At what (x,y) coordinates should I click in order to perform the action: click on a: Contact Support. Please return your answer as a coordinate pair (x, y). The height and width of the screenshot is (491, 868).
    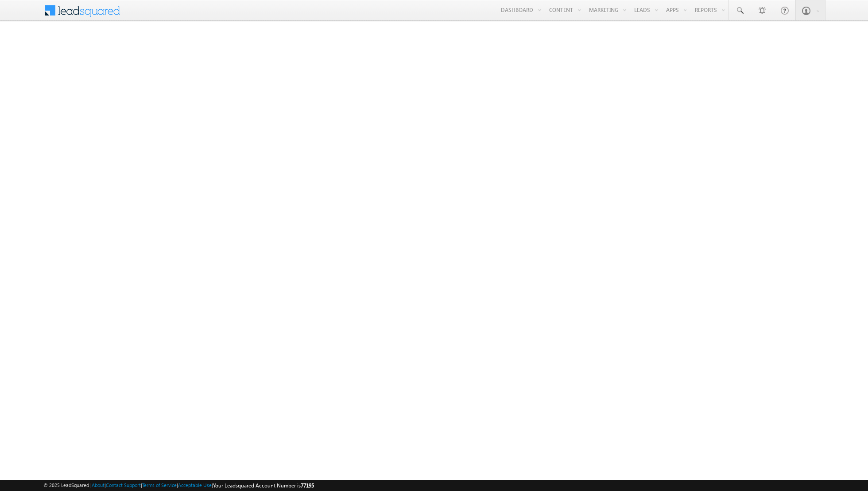
    Looking at the image, I should click on (123, 485).